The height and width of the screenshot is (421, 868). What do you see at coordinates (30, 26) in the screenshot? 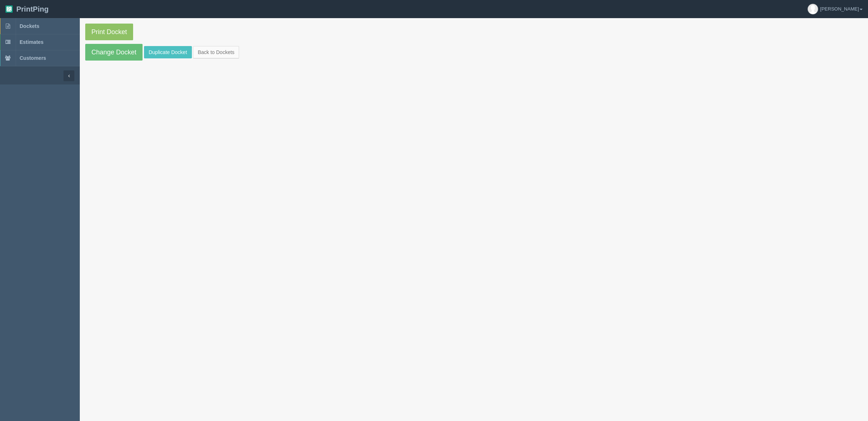
I see `span: Dockets` at bounding box center [30, 26].